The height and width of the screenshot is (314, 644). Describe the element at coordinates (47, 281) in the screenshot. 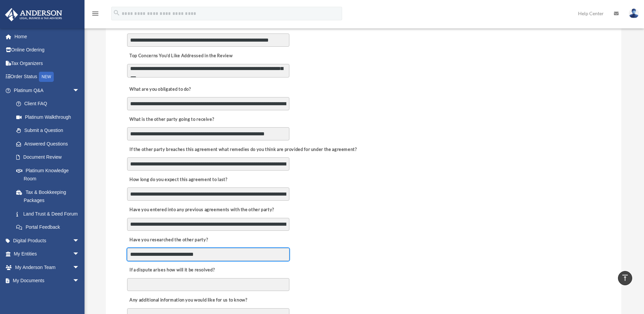

I see `a: My Documentsarrow_drop_down` at that location.